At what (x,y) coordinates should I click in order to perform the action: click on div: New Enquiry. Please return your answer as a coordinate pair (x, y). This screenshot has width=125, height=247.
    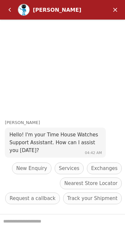
    Looking at the image, I should click on (32, 168).